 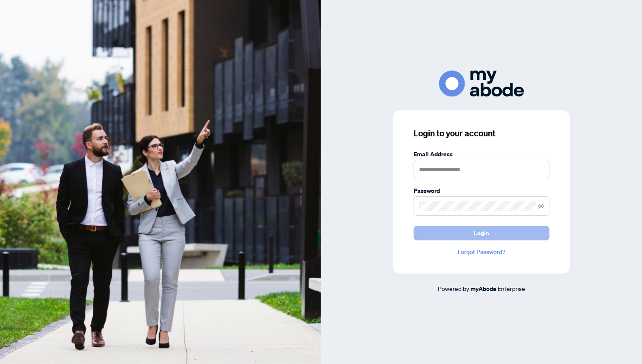 I want to click on span: Powered by, so click(x=454, y=289).